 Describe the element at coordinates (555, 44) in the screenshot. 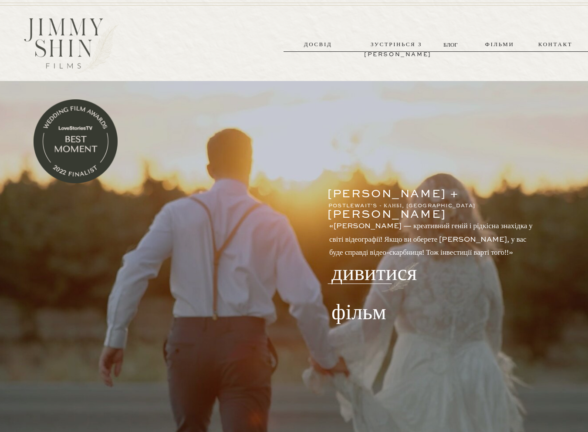

I see `font: контакт` at that location.